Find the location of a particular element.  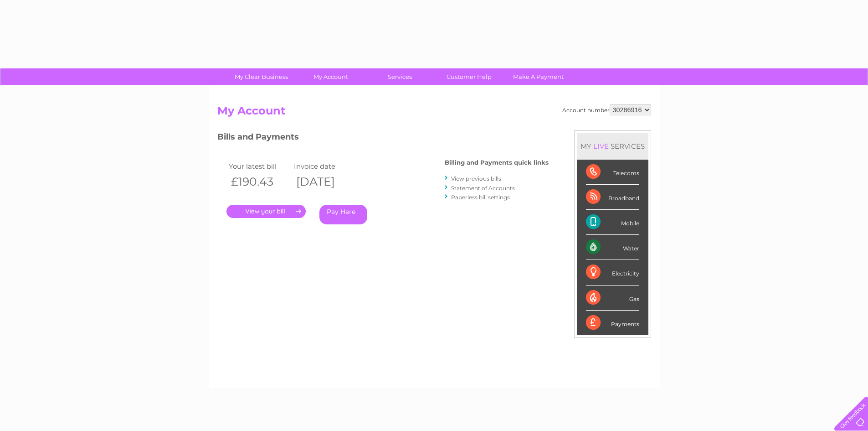

div: LIVE is located at coordinates (601, 146).